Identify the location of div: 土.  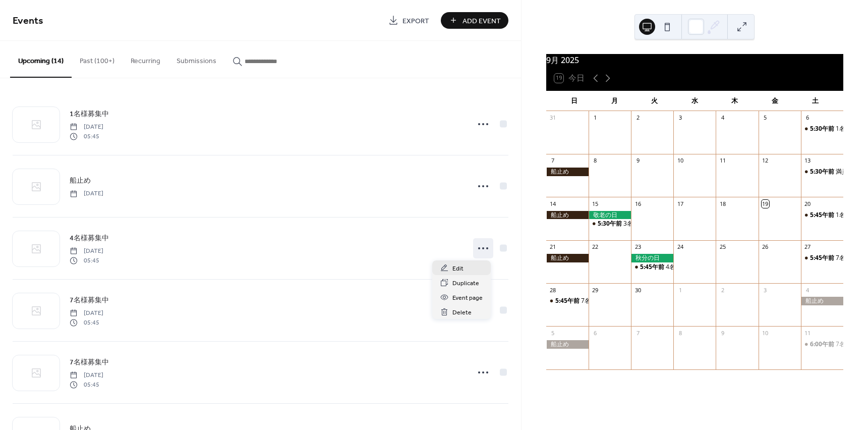
(815, 101).